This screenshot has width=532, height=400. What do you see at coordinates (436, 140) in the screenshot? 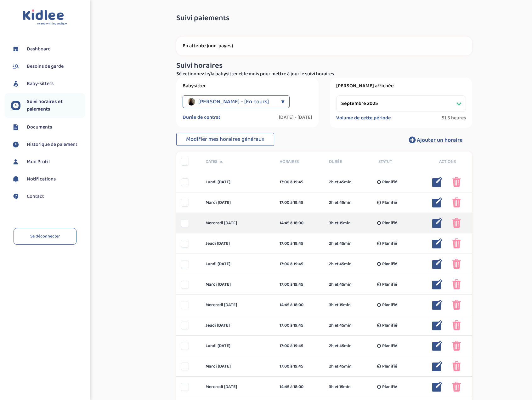
I see `button: Ajouter un horaire` at bounding box center [436, 140].